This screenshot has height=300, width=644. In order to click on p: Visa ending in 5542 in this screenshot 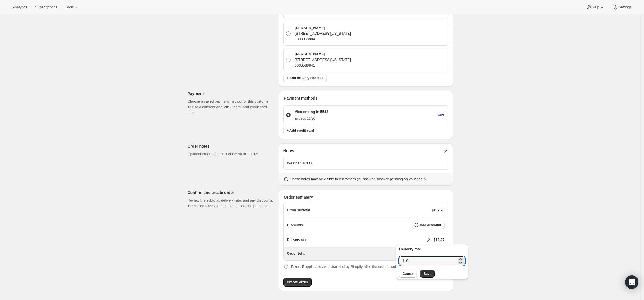, I will do `click(312, 111)`.